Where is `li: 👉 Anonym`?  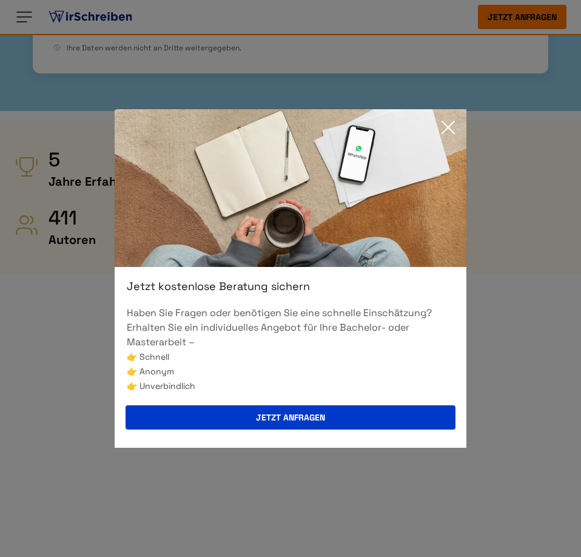 li: 👉 Anonym is located at coordinates (291, 371).